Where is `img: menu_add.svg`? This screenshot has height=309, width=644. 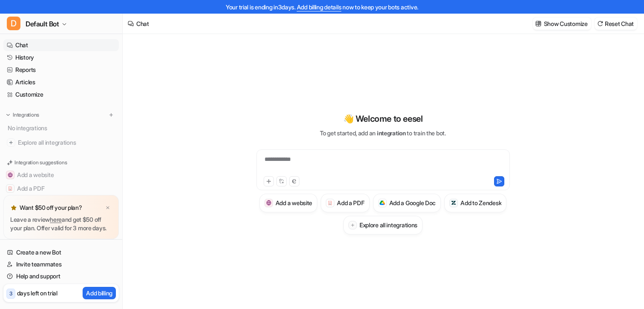 img: menu_add.svg is located at coordinates (111, 115).